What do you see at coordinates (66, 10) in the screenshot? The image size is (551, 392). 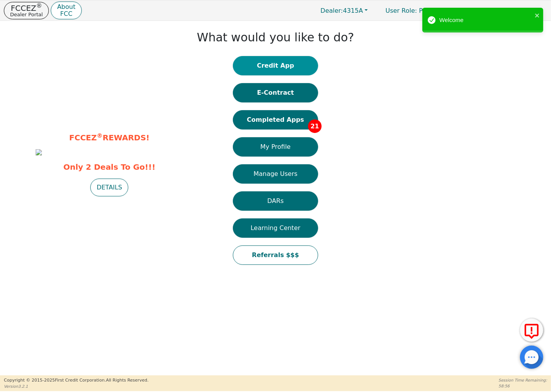 I see `a: AboutFCC` at bounding box center [66, 10].